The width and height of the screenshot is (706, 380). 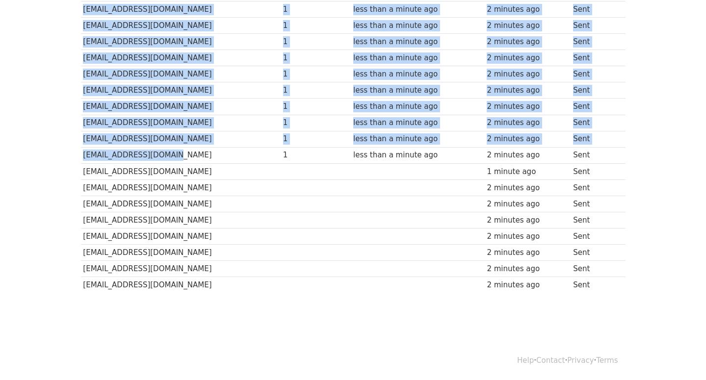 What do you see at coordinates (528, 172) in the screenshot?
I see `div: 1 minute ago` at bounding box center [528, 172].